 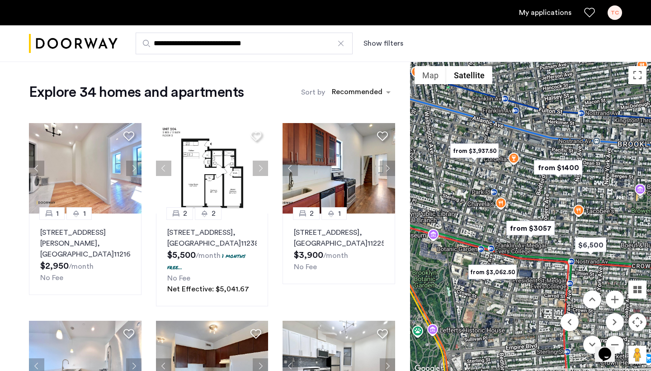 I want to click on div: from $3,937.50, so click(x=474, y=151).